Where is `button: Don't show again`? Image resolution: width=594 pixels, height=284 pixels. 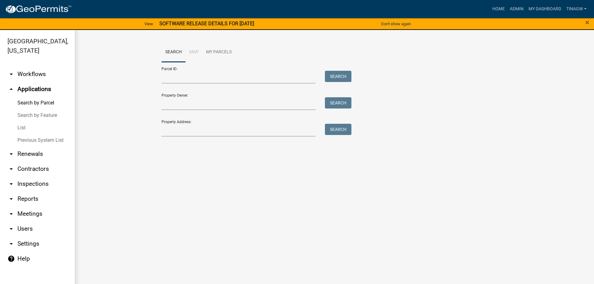 button: Don't show again is located at coordinates (396, 24).